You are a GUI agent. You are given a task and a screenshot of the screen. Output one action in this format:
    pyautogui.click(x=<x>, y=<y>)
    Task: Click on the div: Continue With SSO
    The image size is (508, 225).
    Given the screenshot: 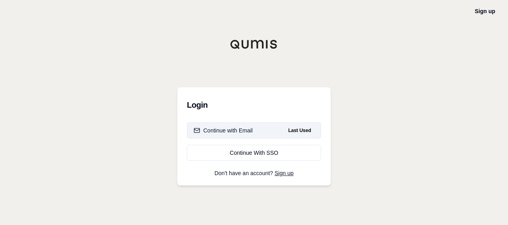 What is the action you would take?
    pyautogui.click(x=254, y=153)
    